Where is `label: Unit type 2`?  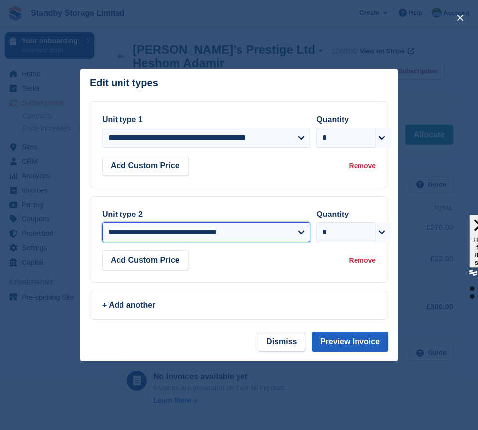 label: Unit type 2 is located at coordinates (123, 214).